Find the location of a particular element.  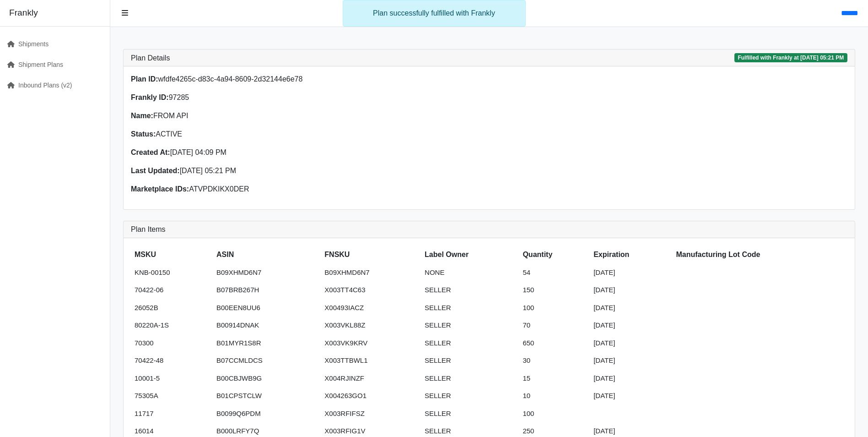

td: 30 is located at coordinates (554, 360).